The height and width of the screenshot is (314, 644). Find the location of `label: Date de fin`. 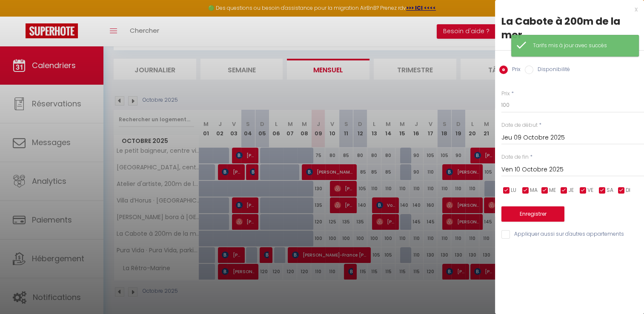

label: Date de fin is located at coordinates (515, 157).